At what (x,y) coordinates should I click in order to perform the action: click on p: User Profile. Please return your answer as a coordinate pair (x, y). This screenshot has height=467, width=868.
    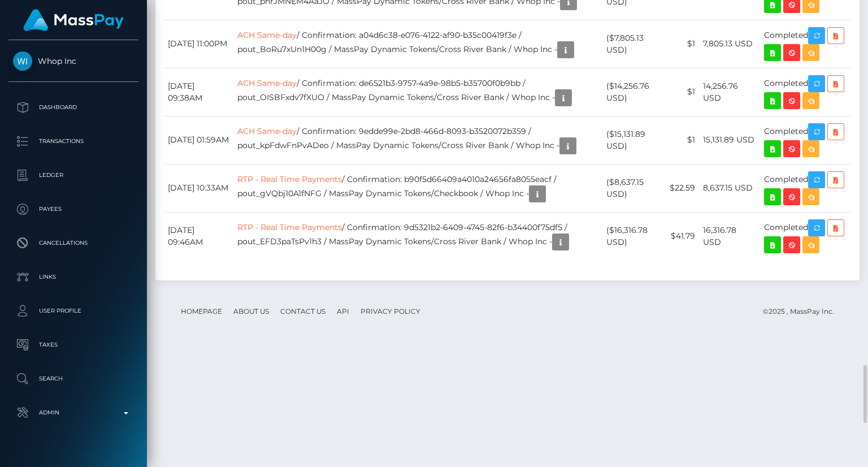
    Looking at the image, I should click on (73, 311).